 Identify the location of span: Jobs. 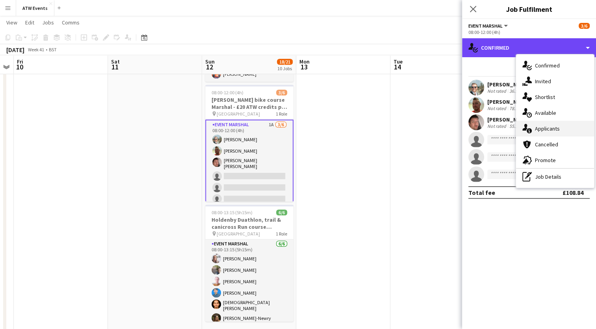
(48, 22).